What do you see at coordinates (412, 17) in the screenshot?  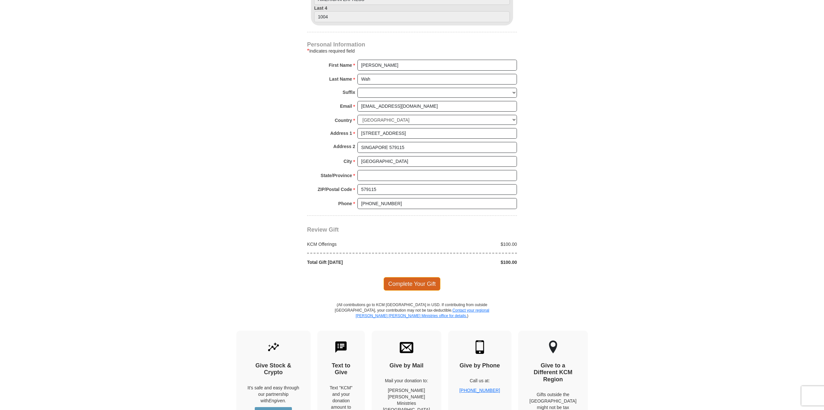 I see `input: Last 4` at bounding box center [412, 17].